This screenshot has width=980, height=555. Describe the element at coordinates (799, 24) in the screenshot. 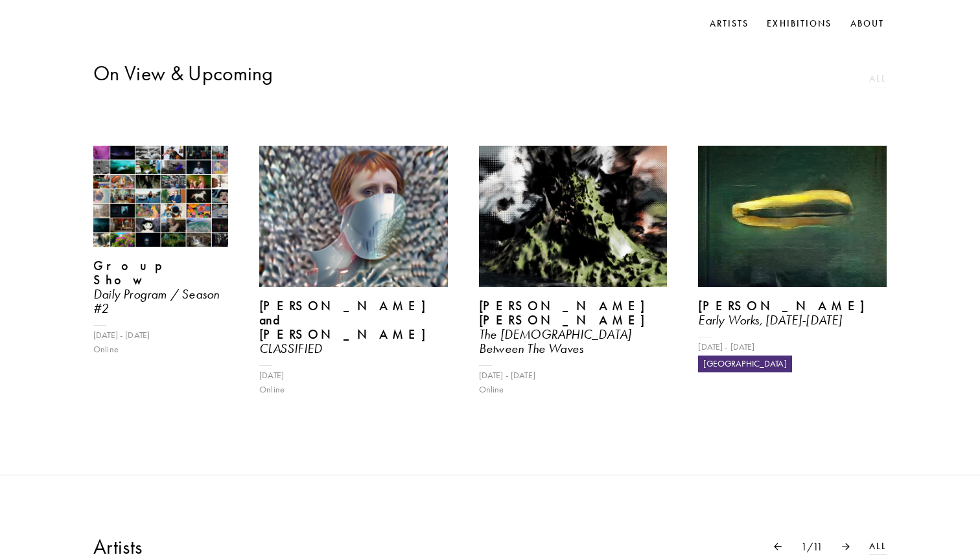

I see `a: Exhibitions` at that location.